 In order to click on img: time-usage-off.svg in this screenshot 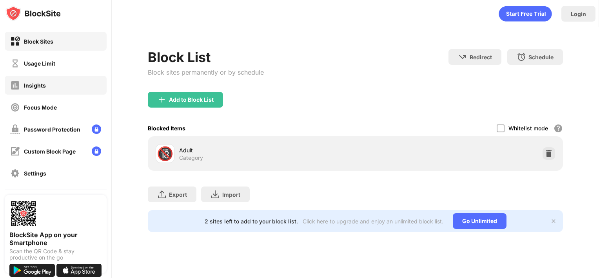, I will do `click(15, 63)`.